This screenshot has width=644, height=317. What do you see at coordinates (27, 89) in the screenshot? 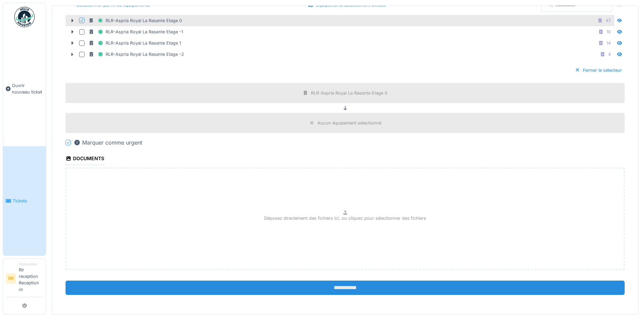
I see `span: Ouvrir nouveau ticket` at bounding box center [27, 89].